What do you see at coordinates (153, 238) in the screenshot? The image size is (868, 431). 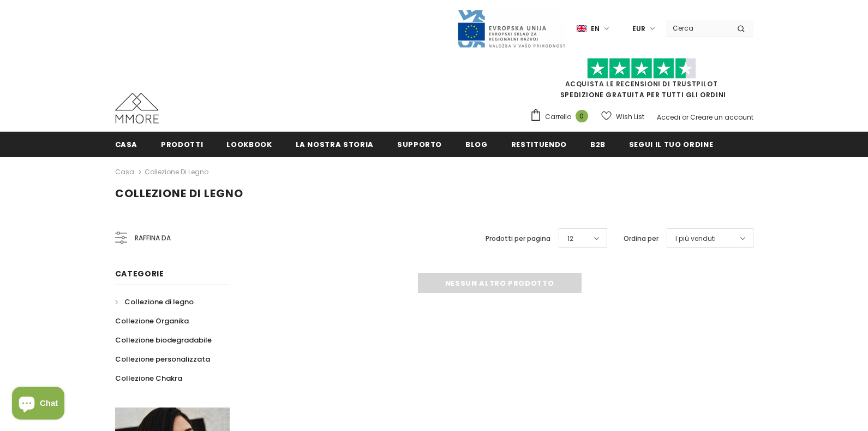 I see `span: Raffina da` at bounding box center [153, 238].